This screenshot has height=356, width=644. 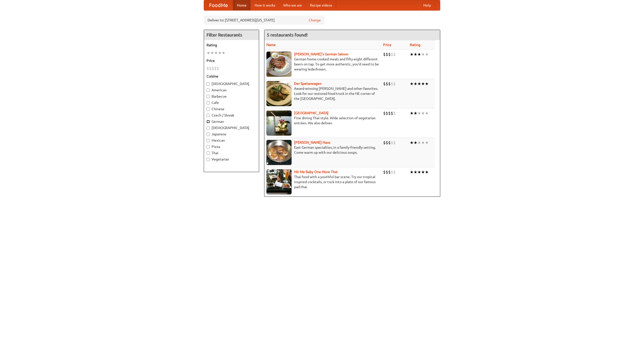 I want to click on a: Rating, so click(x=415, y=45).